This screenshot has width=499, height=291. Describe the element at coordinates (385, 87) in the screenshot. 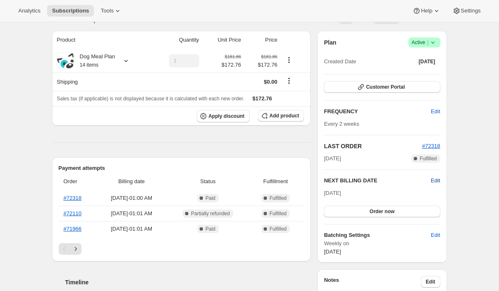

I see `span: Customer Portal` at that location.